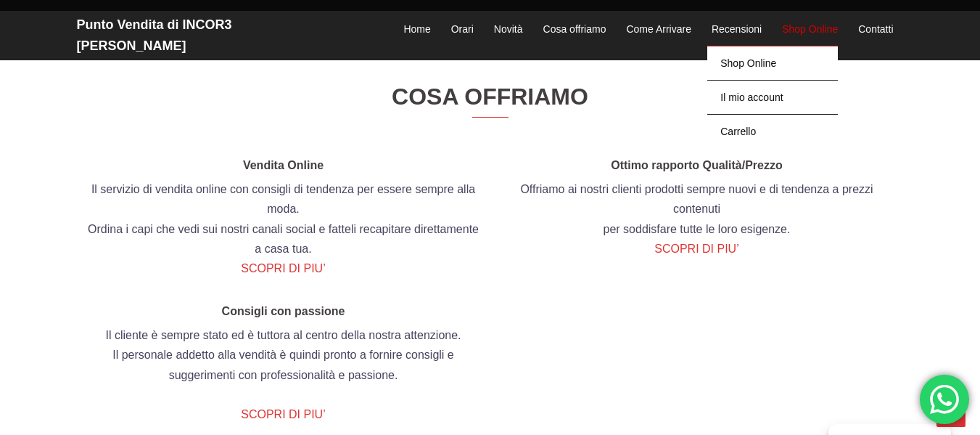  I want to click on a: Come Arrivare, so click(658, 30).